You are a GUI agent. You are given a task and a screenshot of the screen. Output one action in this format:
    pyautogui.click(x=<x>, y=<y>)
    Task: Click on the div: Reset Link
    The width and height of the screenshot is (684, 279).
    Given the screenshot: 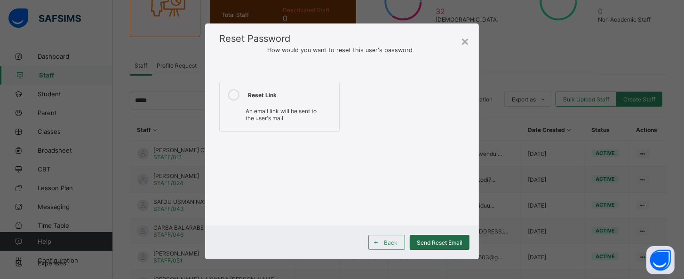 What is the action you would take?
    pyautogui.click(x=291, y=95)
    